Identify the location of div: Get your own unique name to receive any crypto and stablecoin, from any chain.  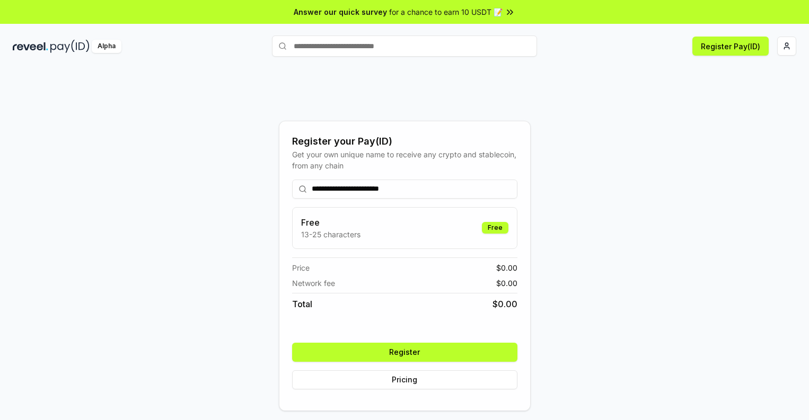
(404, 160).